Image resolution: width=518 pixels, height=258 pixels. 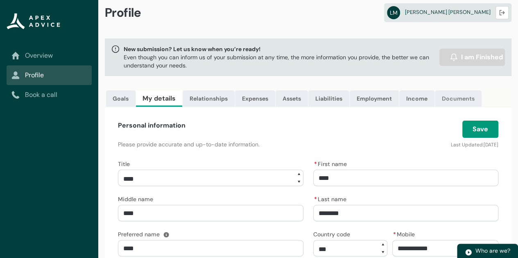 What do you see at coordinates (472, 57) in the screenshot?
I see `button: I am Finished` at bounding box center [472, 57].